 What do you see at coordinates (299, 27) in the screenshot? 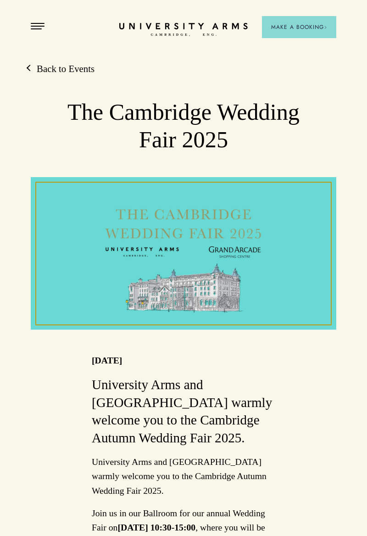
I see `button: Make a BookingArrow icon` at bounding box center [299, 27].